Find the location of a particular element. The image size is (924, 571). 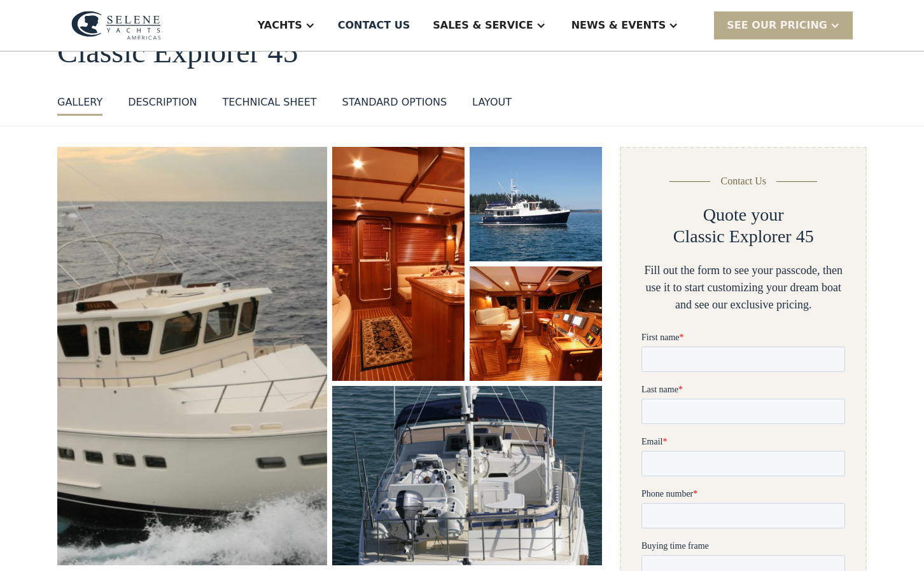

h2: Quote your is located at coordinates (743, 215).